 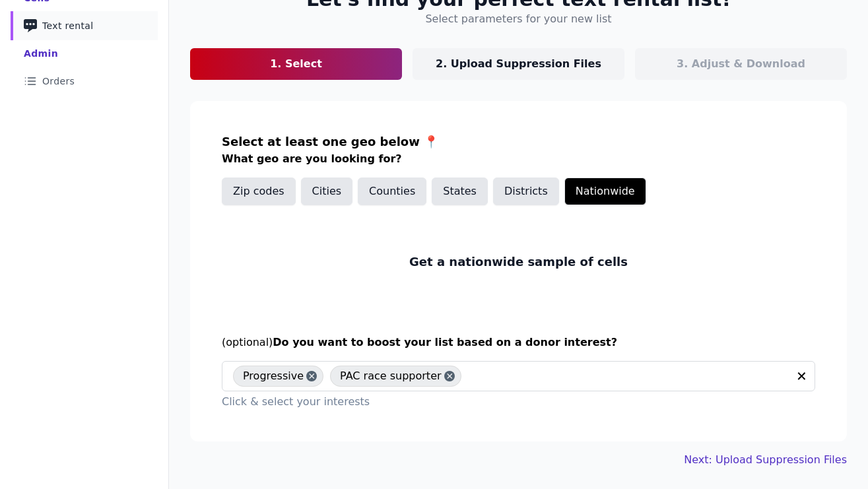 What do you see at coordinates (605, 191) in the screenshot?
I see `button: Nationwide` at bounding box center [605, 191].